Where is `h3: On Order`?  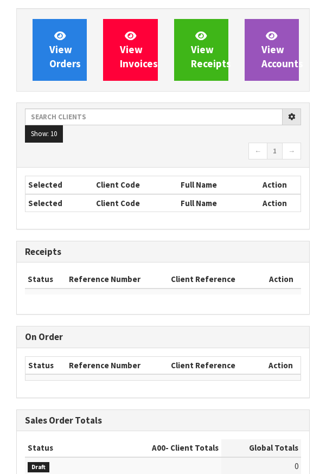 h3: On Order is located at coordinates (163, 337).